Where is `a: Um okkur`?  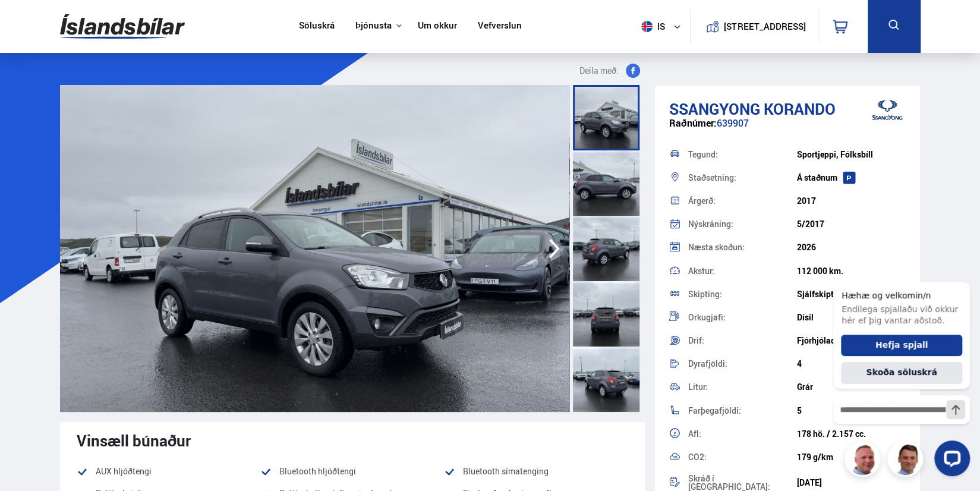 a: Um okkur is located at coordinates (437, 26).